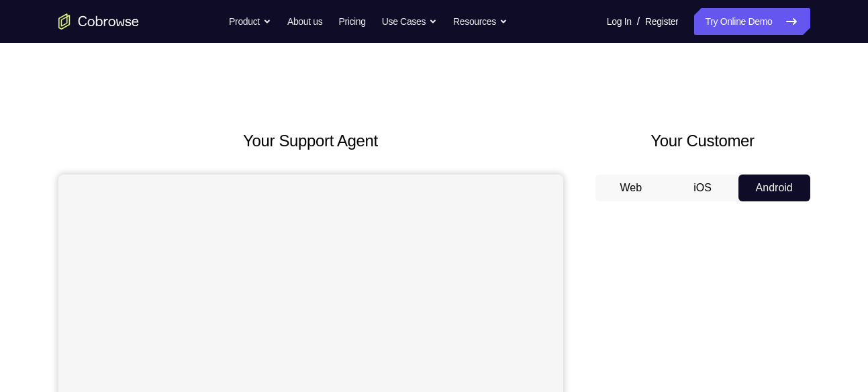 This screenshot has width=868, height=392. Describe the element at coordinates (702, 188) in the screenshot. I see `button: iOS` at that location.